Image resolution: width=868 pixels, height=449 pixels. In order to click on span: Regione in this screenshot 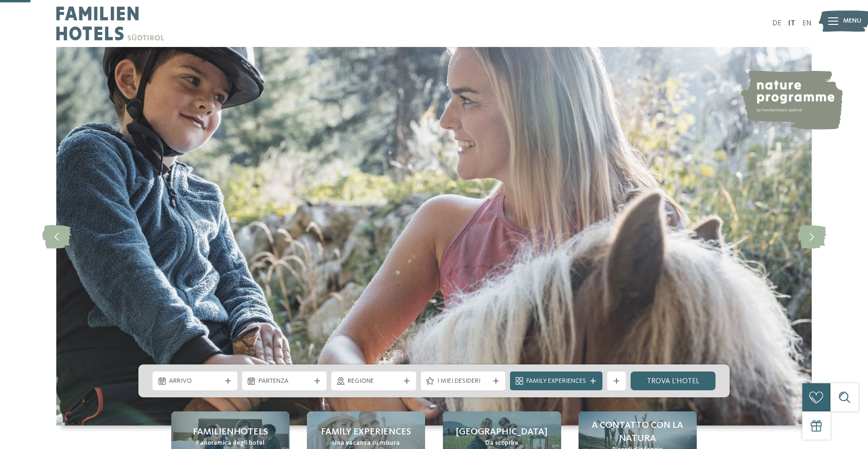, I will do `click(373, 381)`.